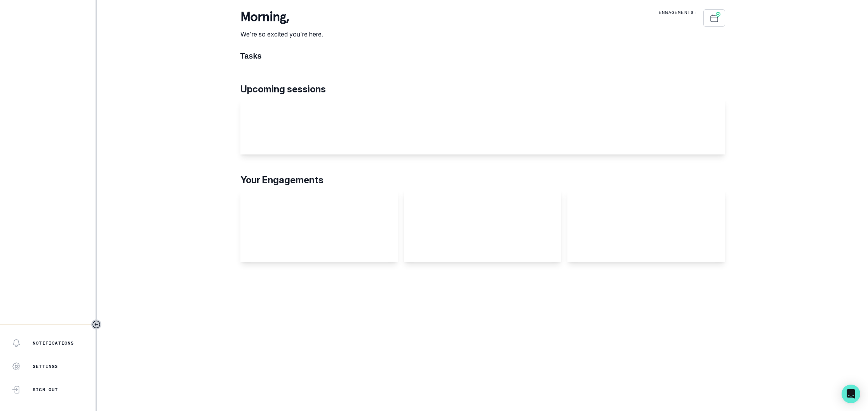 Image resolution: width=868 pixels, height=411 pixels. Describe the element at coordinates (851, 394) in the screenshot. I see `div: Open Intercom Messenger` at that location.